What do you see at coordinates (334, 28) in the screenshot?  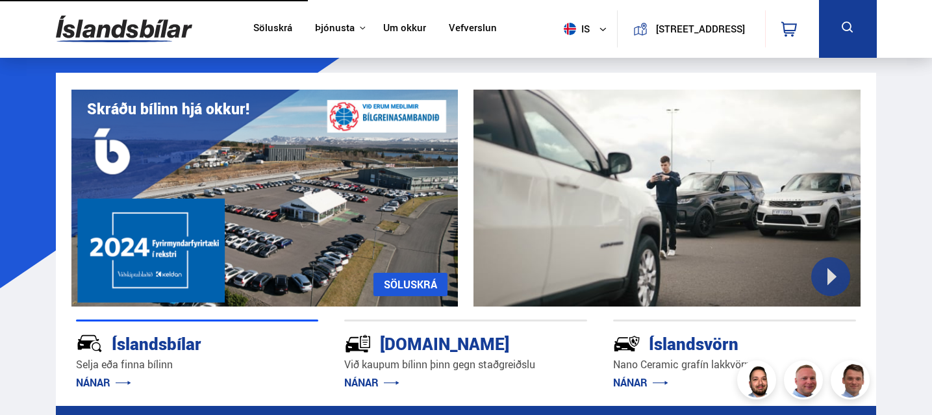 I see `button: Þjónusta` at bounding box center [334, 28].